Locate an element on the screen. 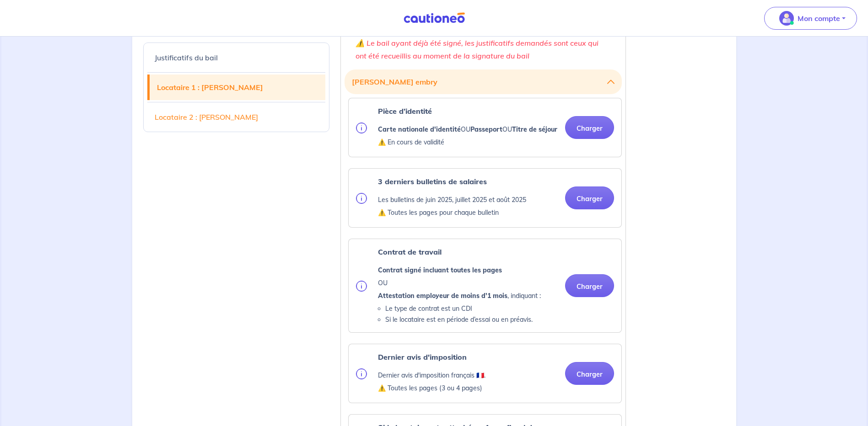  p: Mon compte is located at coordinates (819, 18).